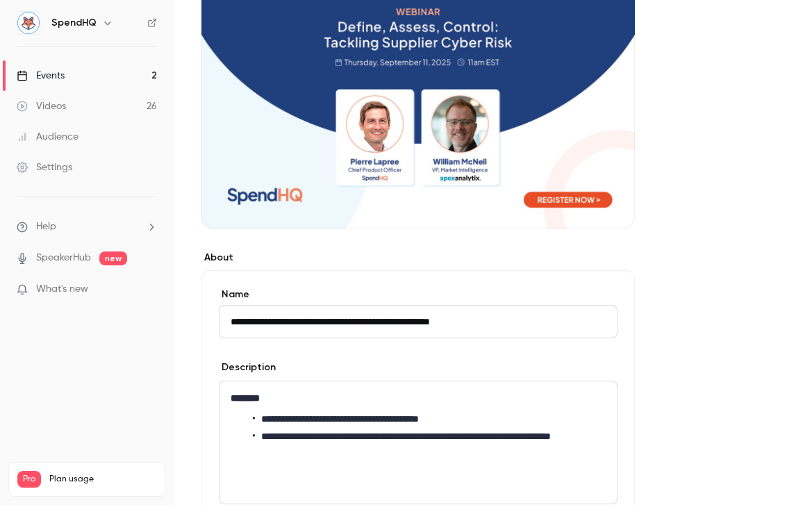 This screenshot has width=812, height=505. What do you see at coordinates (418, 443) in the screenshot?
I see `section: description` at bounding box center [418, 443].